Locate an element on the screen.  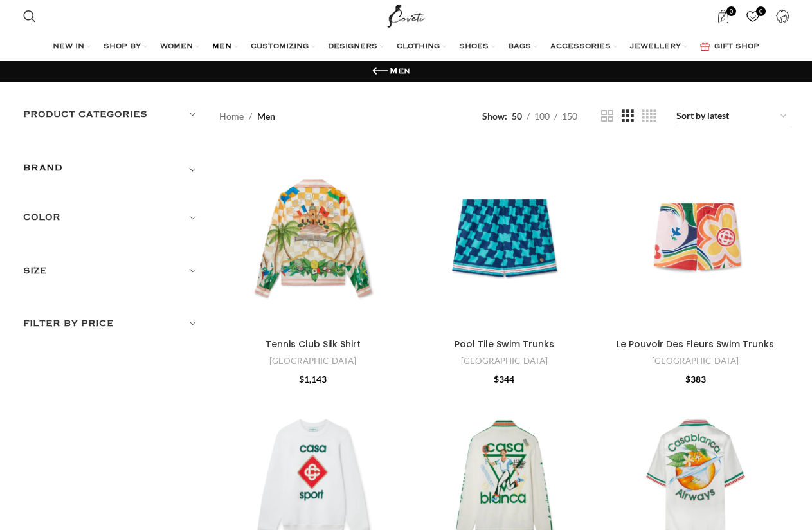
span: JEWELLERY is located at coordinates (655, 47).